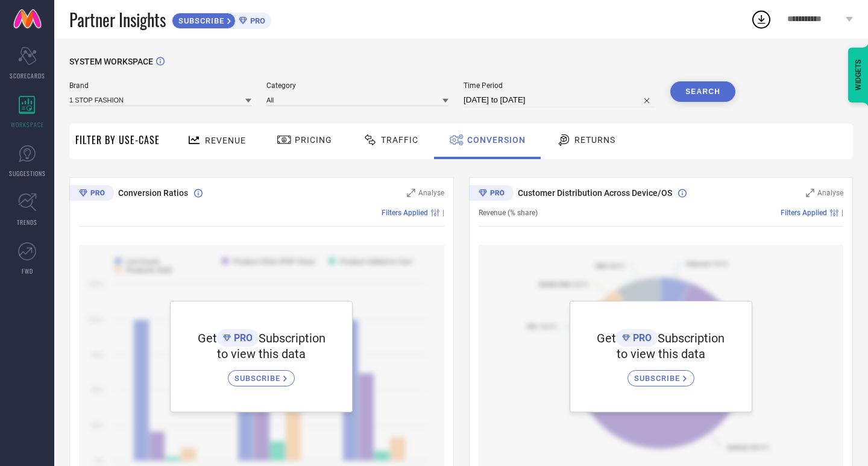 The image size is (868, 466). I want to click on span: Pricing, so click(313, 140).